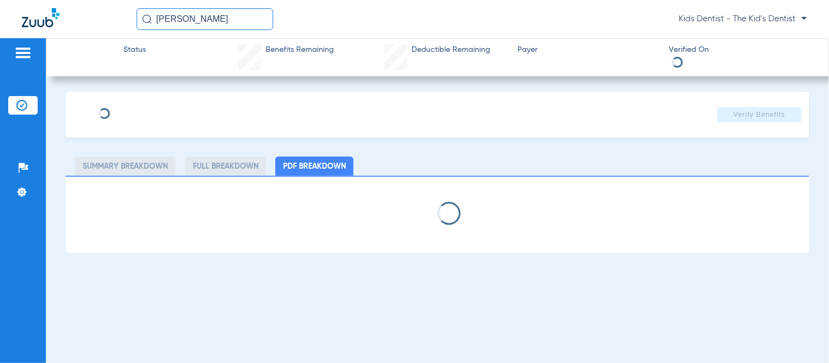 Image resolution: width=829 pixels, height=363 pixels. I want to click on input: Search for patients, so click(205, 19).